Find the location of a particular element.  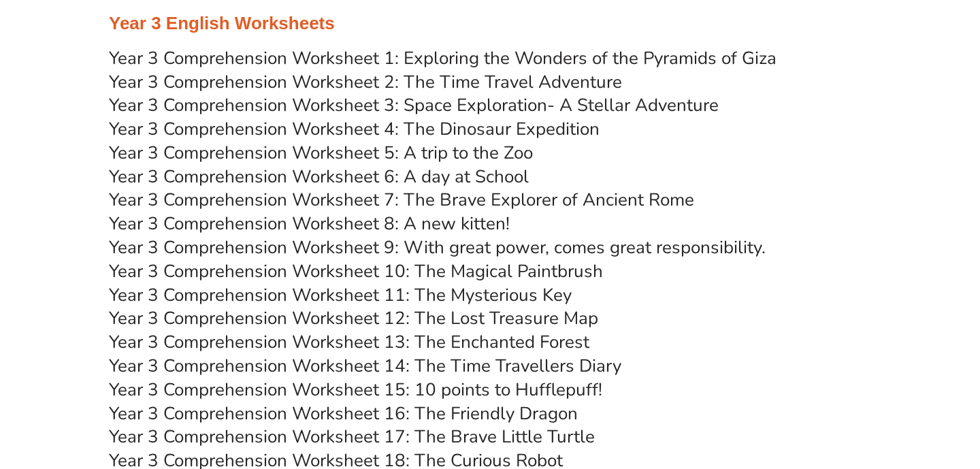

a: Year 3 Comprehension Worksheet 11: The Mysterious Key is located at coordinates (340, 295).